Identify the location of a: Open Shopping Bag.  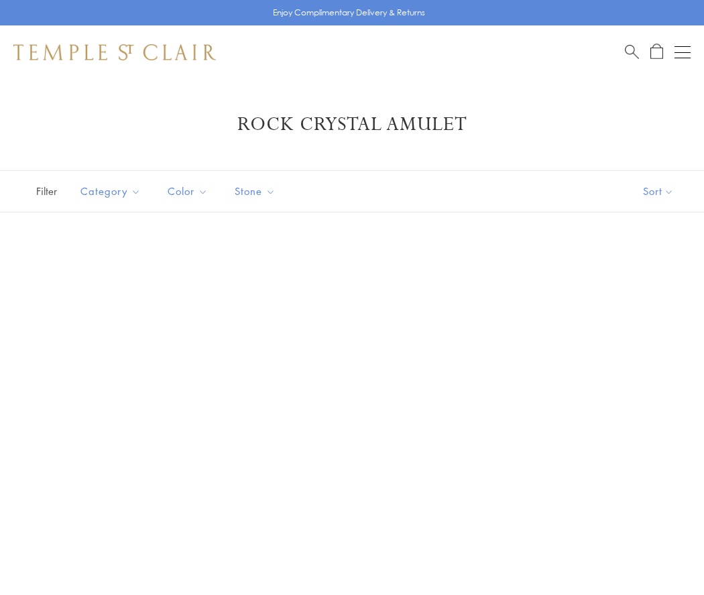
(656, 52).